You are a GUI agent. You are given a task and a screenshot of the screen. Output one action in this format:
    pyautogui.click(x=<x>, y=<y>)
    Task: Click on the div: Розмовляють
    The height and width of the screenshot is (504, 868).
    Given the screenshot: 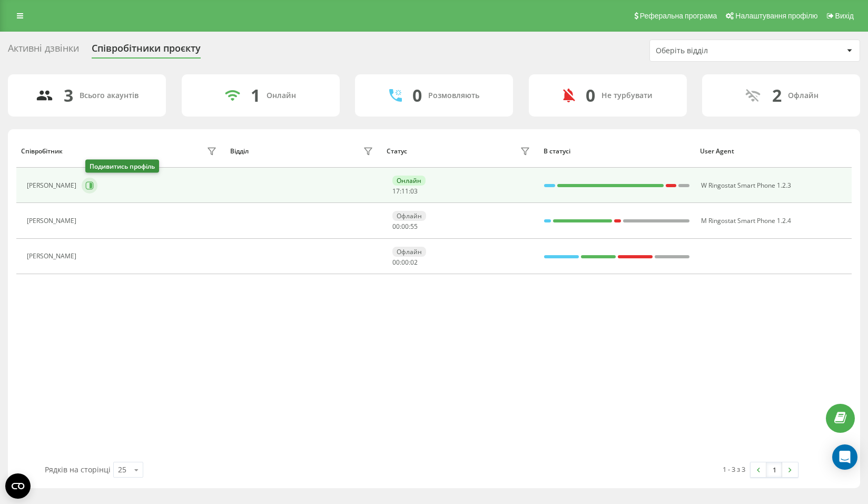 What is the action you would take?
    pyautogui.click(x=453, y=95)
    